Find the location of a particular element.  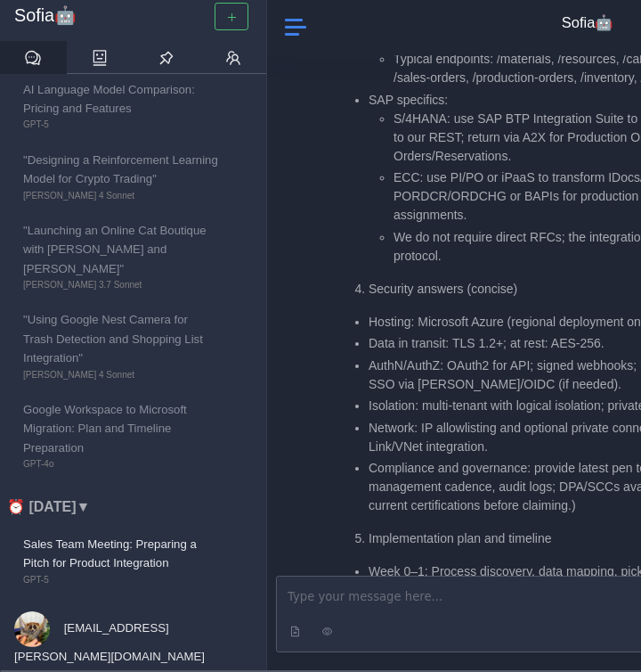

h3: Sofia🤖 is located at coordinates (132, 16).